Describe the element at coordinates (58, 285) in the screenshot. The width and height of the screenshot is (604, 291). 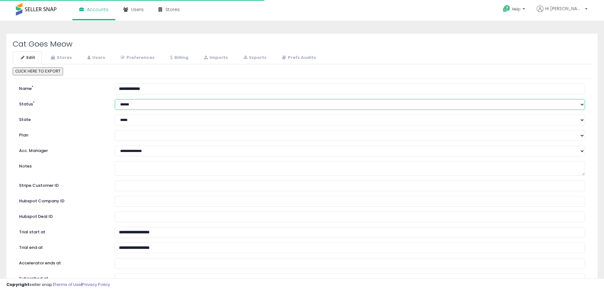
I see `div: seller snap | |` at that location.